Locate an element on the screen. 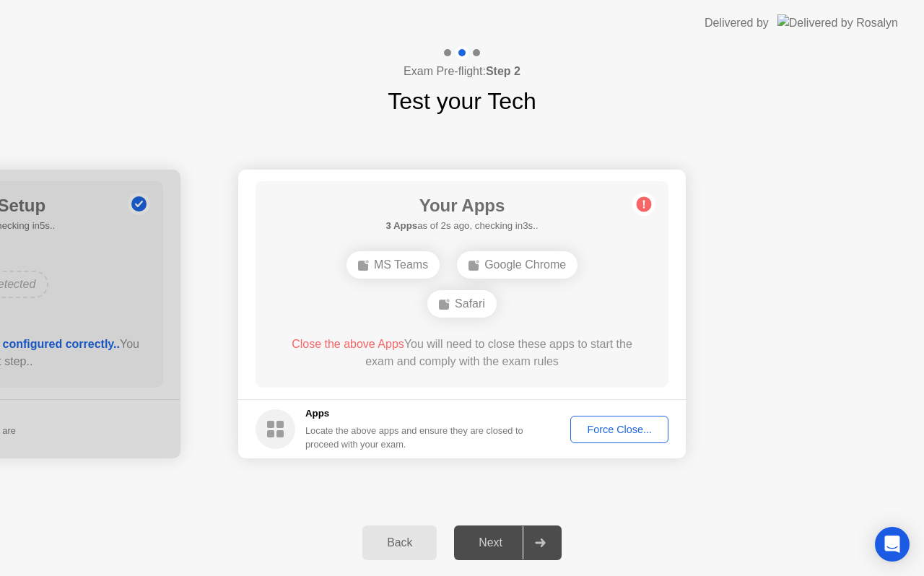 The height and width of the screenshot is (576, 924). button: Back is located at coordinates (399, 542).